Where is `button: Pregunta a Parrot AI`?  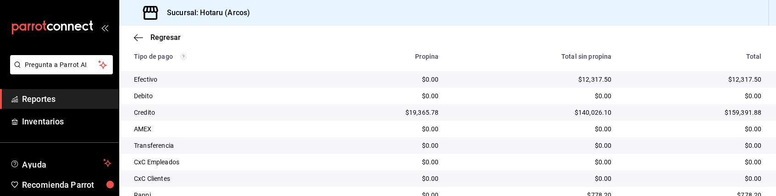
button: Pregunta a Parrot AI is located at coordinates (61, 65).